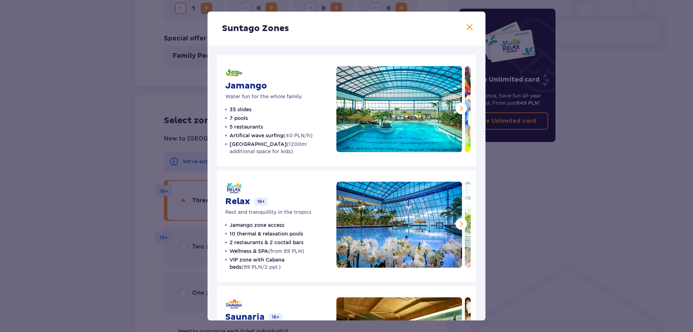 The width and height of the screenshot is (693, 332). What do you see at coordinates (234, 188) in the screenshot?
I see `img: Relax logo` at bounding box center [234, 188].